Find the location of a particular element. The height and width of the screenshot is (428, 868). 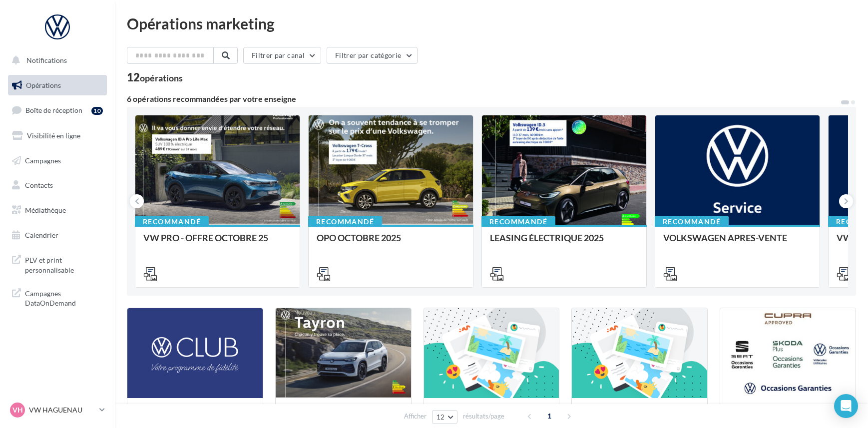

div: VOLKSWAGEN APRES-VENTE is located at coordinates (737, 243).